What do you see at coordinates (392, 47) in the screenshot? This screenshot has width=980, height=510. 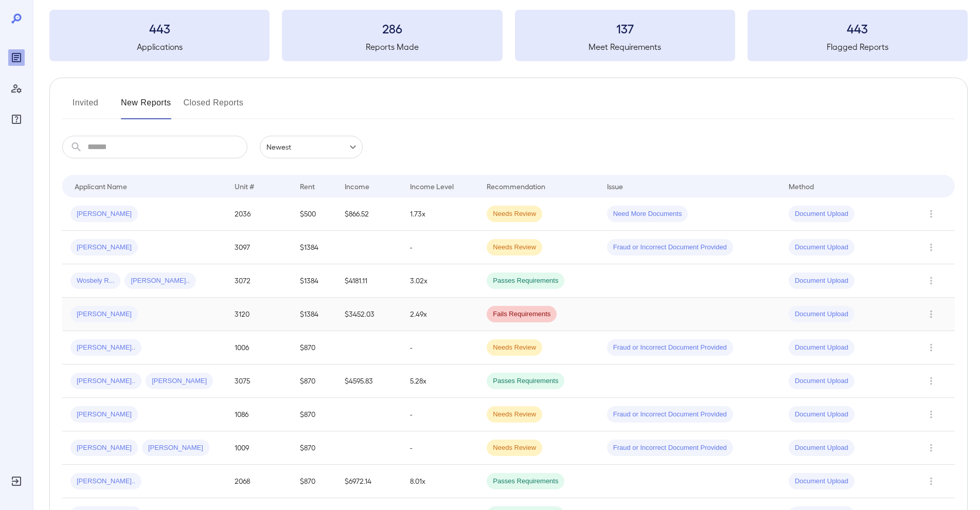 I see `h5: Reports Made` at bounding box center [392, 47].